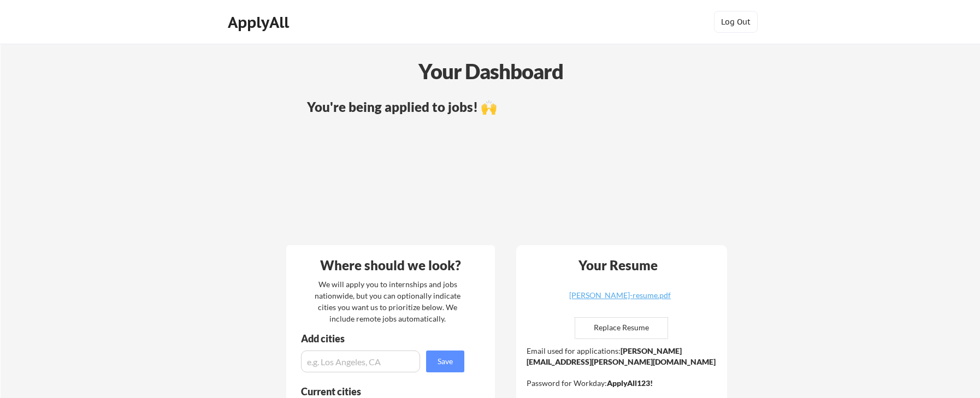 The width and height of the screenshot is (980, 398). Describe the element at coordinates (630, 383) in the screenshot. I see `strong: ApplyAll123!` at that location.